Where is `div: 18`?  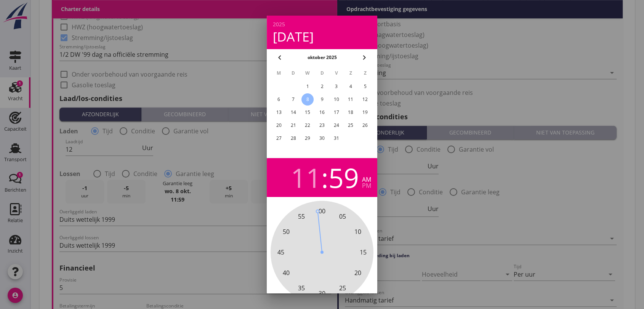 div: 18 is located at coordinates (351, 112).